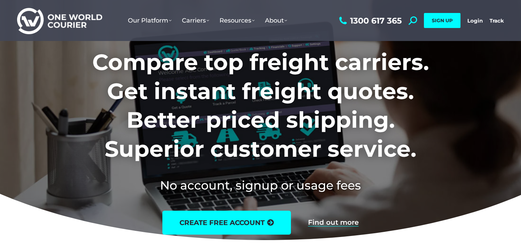  What do you see at coordinates (261, 106) in the screenshot?
I see `h1: Compare top freight carriers. Get instant freight quotes. Better priced shipping. Superior custom...` at bounding box center [261, 106].